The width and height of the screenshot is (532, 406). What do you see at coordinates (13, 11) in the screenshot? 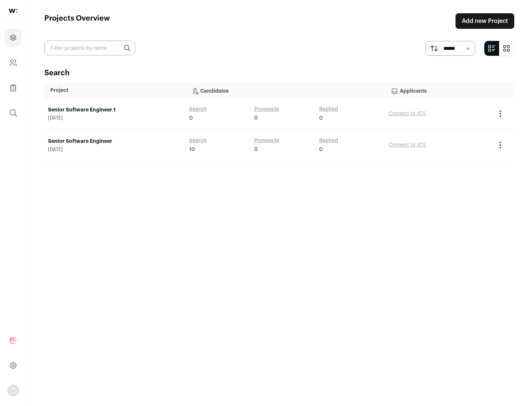
I see `img: wellfound-shorthand-0d5821cbd27db2630d0214b213865d53afaa358527fdda9d0ea32b1df1b89c2c.svg` at bounding box center [13, 11].